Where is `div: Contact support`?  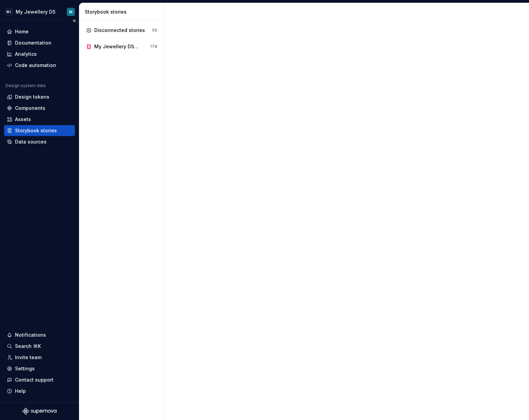 div: Contact support is located at coordinates (34, 380).